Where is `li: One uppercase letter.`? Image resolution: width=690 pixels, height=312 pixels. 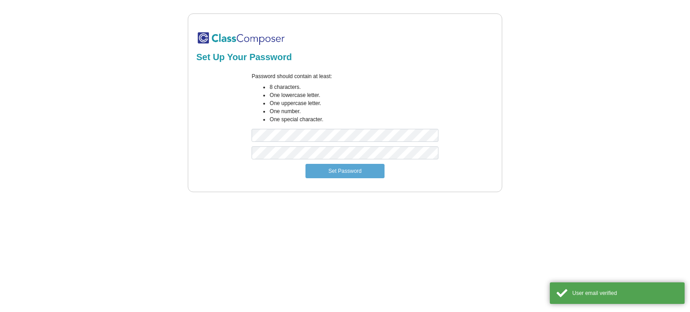
li: One uppercase letter. is located at coordinates (353, 103).